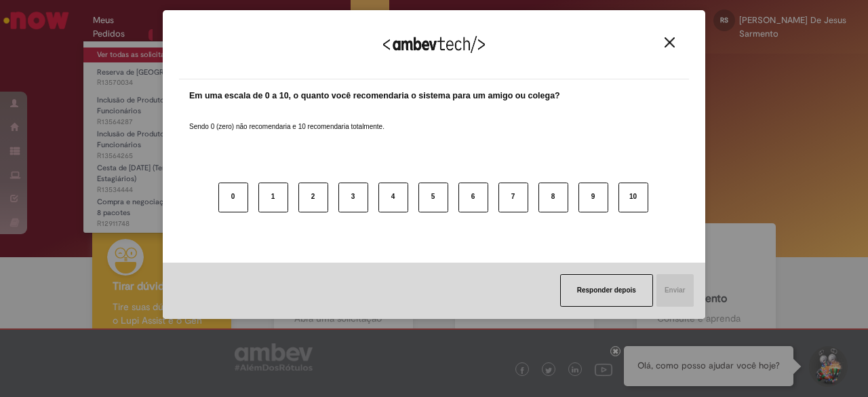 The height and width of the screenshot is (397, 868). I want to click on button: 7, so click(513, 198).